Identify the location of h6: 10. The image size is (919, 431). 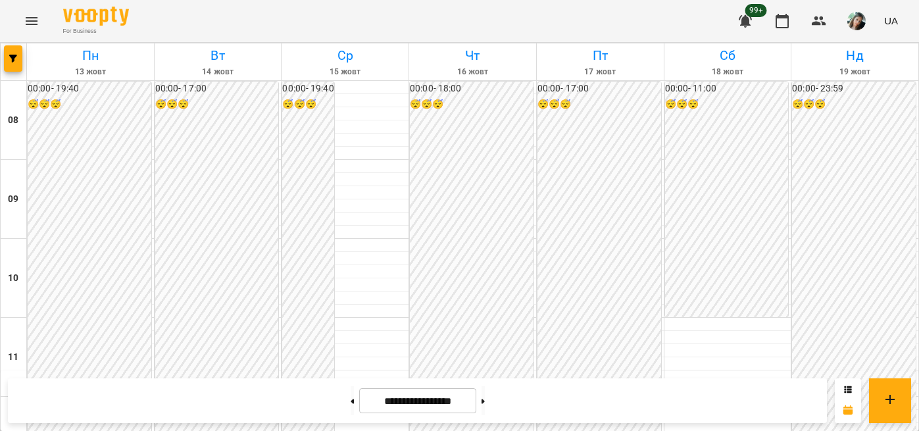
(13, 278).